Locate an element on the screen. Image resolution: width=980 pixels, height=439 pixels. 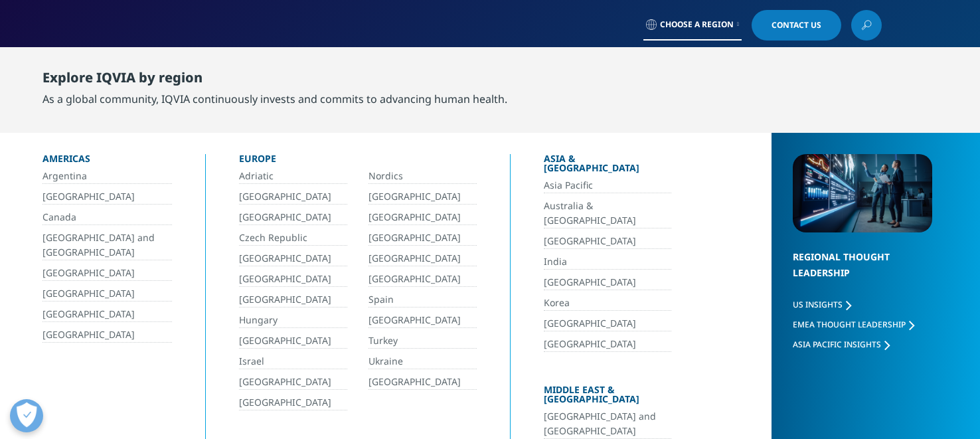
div: Explore IQVIA by region is located at coordinates (275, 81).